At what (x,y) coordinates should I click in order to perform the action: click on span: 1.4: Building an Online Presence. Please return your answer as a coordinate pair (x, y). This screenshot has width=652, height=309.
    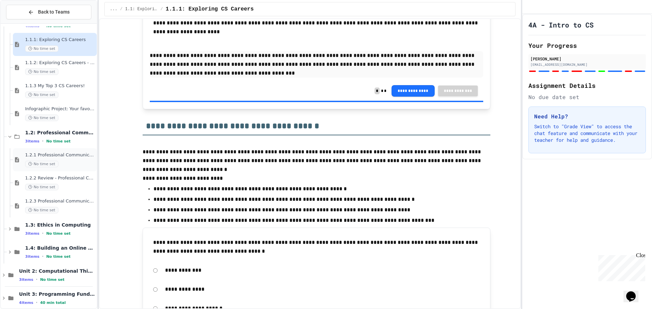
    Looking at the image, I should click on (60, 248).